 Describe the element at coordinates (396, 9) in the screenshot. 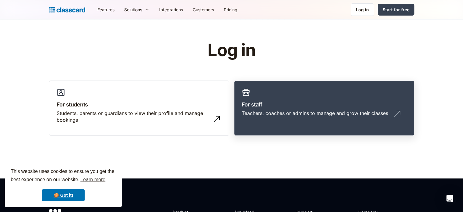

I see `div: Start for free` at that location.